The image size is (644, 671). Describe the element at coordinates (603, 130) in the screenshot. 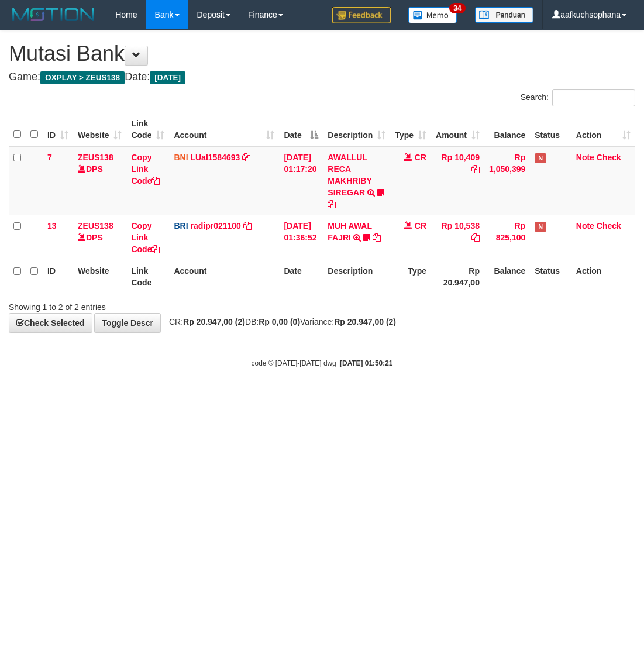

I see `th: Action: activate to sort column ascending` at that location.